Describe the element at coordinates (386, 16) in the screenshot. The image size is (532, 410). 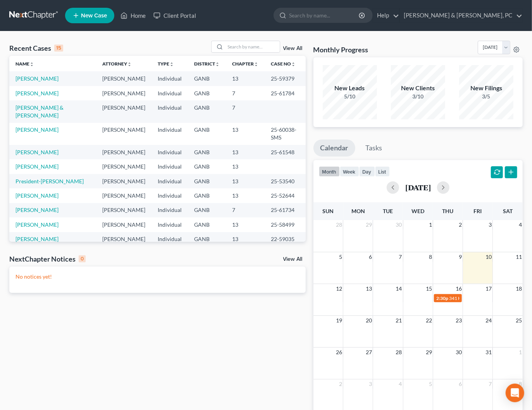
I see `a: Help` at that location.